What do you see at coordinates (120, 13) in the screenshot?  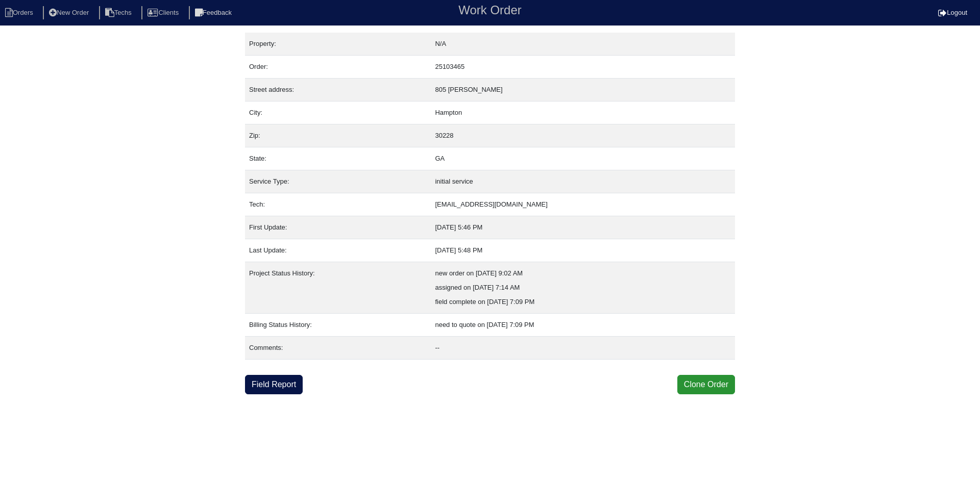 I see `li: Techs` at bounding box center [120, 13].